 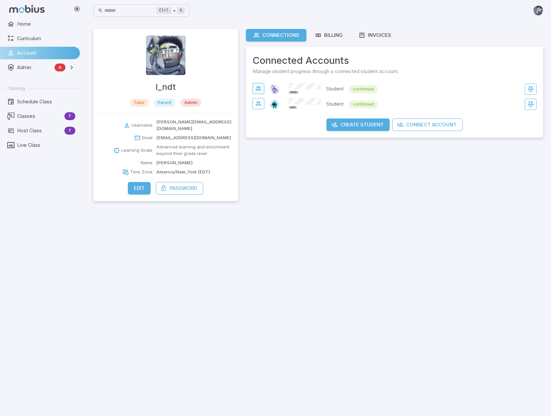 I want to click on p: Advanced learning and enrichment beyond their grade level, so click(x=194, y=150).